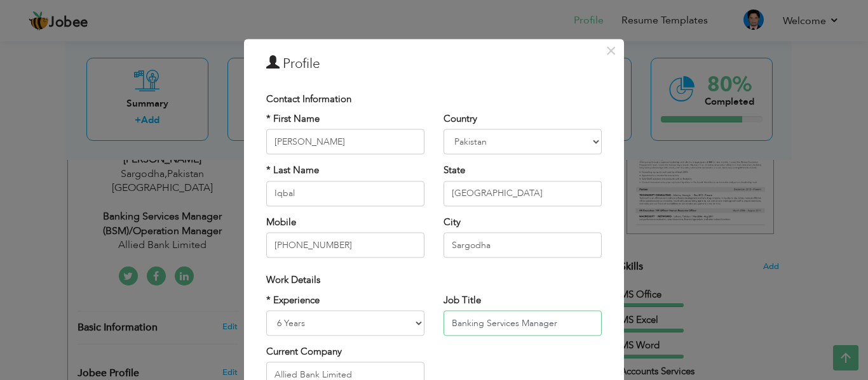 This screenshot has height=380, width=868. I want to click on label: State, so click(455, 170).